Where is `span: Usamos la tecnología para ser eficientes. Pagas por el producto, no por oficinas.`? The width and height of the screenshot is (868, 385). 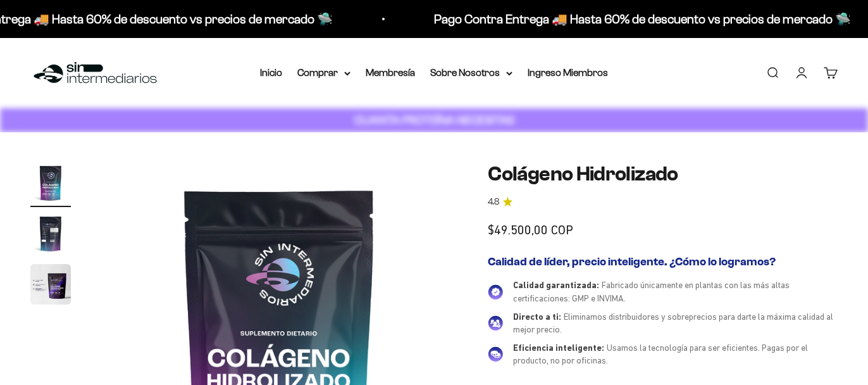
span: Usamos la tecnología para ser eficientes. Pagas por el producto, no por oficinas. is located at coordinates (660, 354).